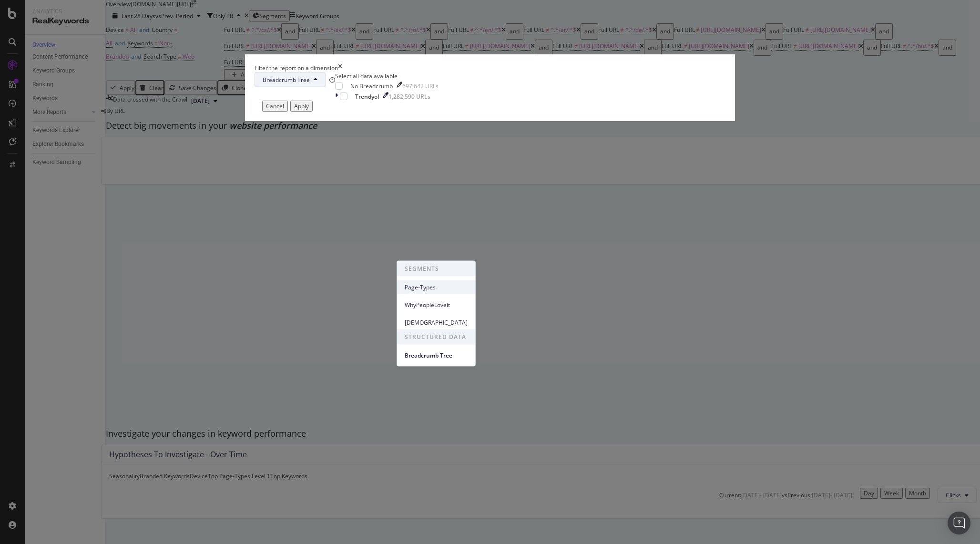 The image size is (980, 544). What do you see at coordinates (340, 68) in the screenshot?
I see `div: times` at bounding box center [340, 68].